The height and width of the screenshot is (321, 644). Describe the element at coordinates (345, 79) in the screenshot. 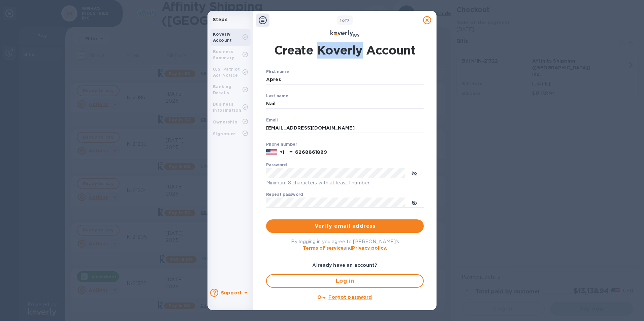

I see `input: Enter your first name` at that location.